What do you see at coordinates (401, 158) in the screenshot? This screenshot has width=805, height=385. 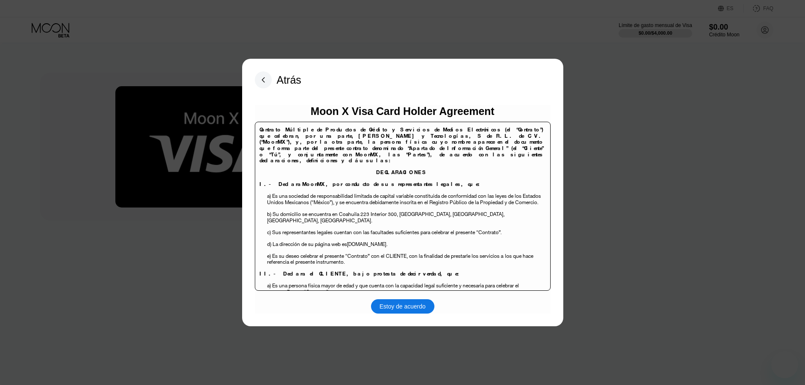 I see `span: , las “Partes”), de acuerdo con las siguientes declaraciones, definiciones y cláusulas:` at bounding box center [401, 158].